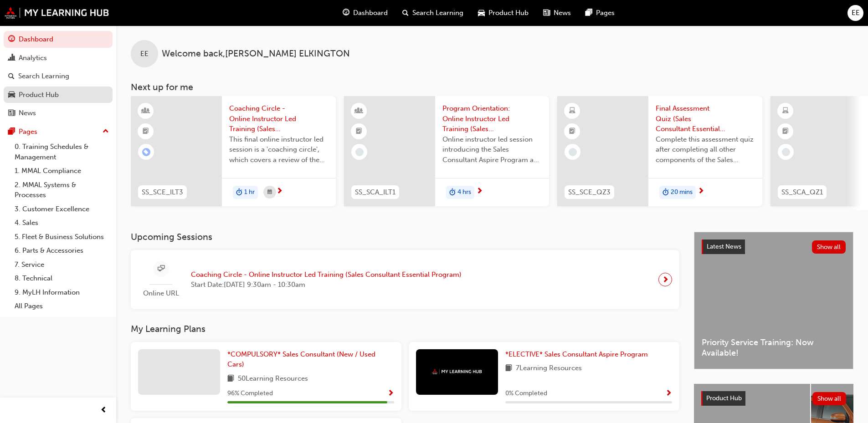 This screenshot has width=868, height=423. I want to click on button: DashboardAnalyticsSearch LearningProduct HubNews, so click(58, 76).